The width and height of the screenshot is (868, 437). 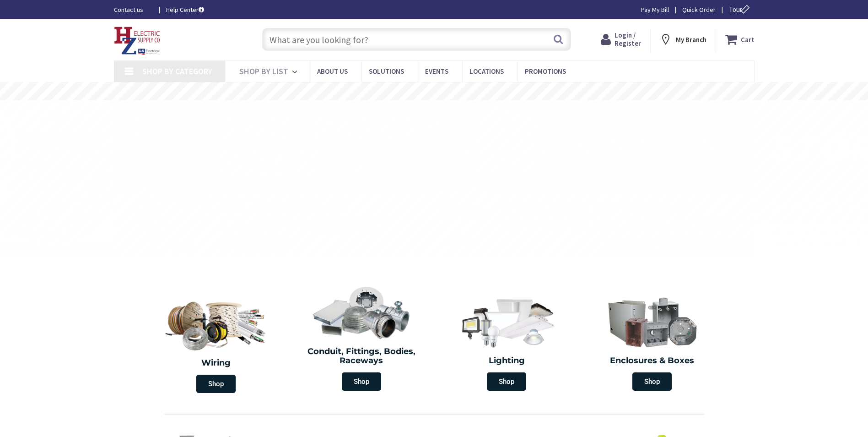 What do you see at coordinates (362, 356) in the screenshot?
I see `h2: Conduit, Fittings, Bodies, Raceways` at bounding box center [362, 356].